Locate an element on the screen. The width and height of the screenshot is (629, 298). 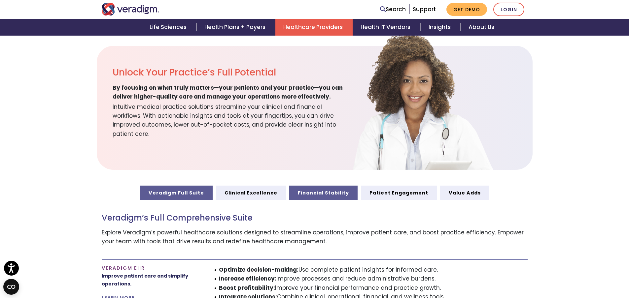
button: Open CMP widget is located at coordinates (11, 287).